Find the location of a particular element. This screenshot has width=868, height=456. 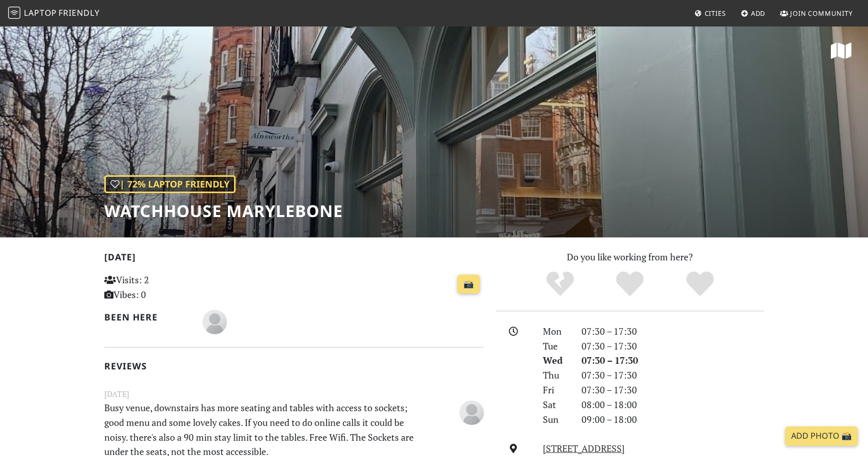

div: Yes is located at coordinates (630, 284).